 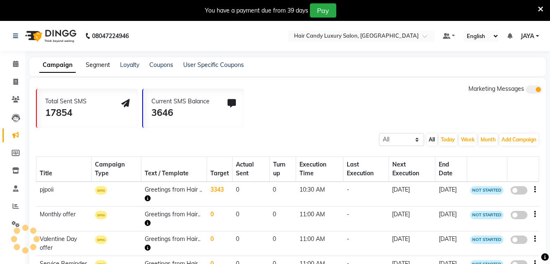 I want to click on td: 3343, so click(x=219, y=194).